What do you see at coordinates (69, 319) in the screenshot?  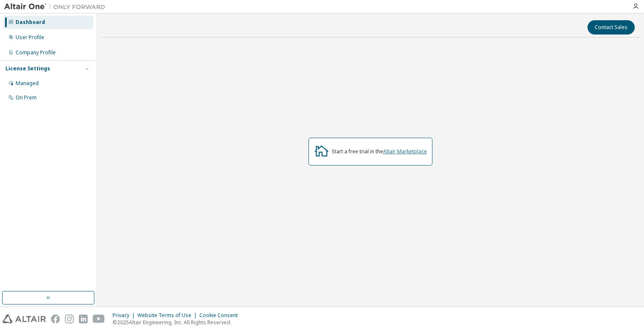 I see `img: instagram.svg` at bounding box center [69, 319].